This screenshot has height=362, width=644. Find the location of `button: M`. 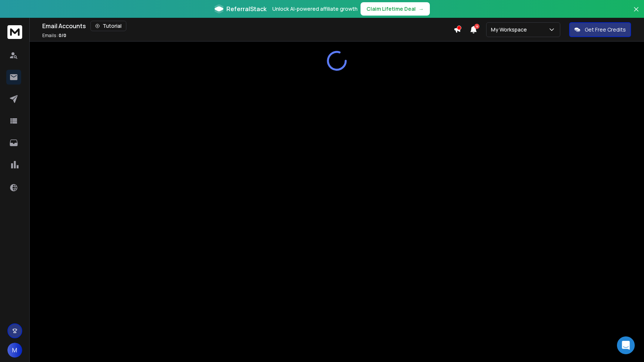

button: M is located at coordinates (15, 350).